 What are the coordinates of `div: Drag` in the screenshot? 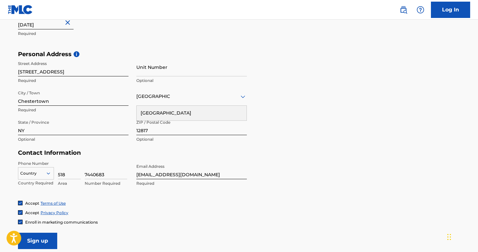 It's located at (449, 237).